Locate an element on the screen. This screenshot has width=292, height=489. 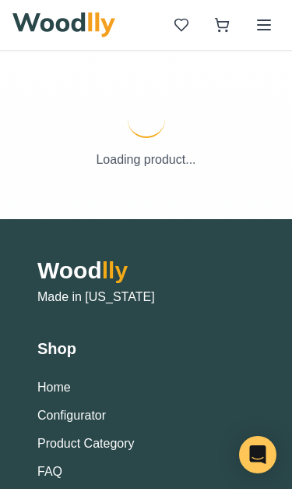
h3: Shop is located at coordinates (146, 349).